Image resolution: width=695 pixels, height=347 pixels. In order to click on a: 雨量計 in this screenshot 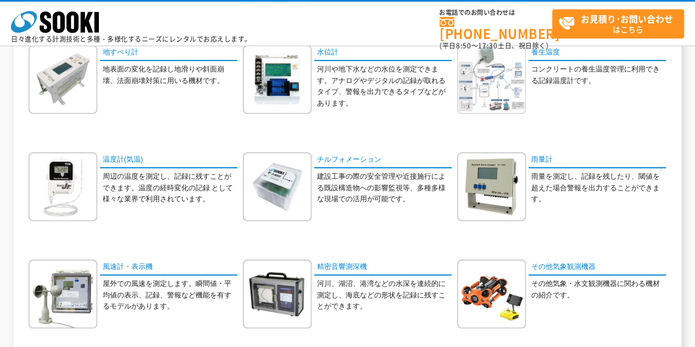, I will do `click(598, 160)`.